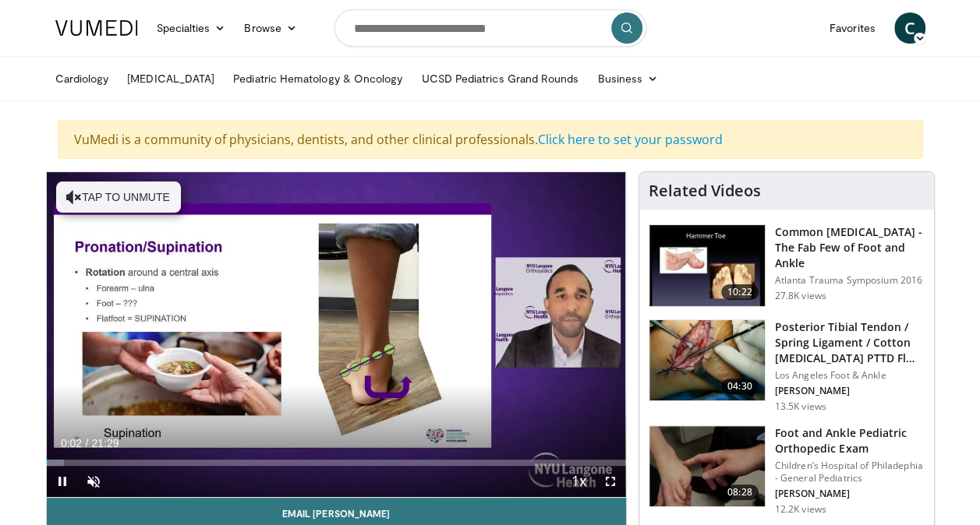 The height and width of the screenshot is (525, 980). Describe the element at coordinates (500, 78) in the screenshot. I see `a: UCSD Pediatrics Grand Rounds` at that location.